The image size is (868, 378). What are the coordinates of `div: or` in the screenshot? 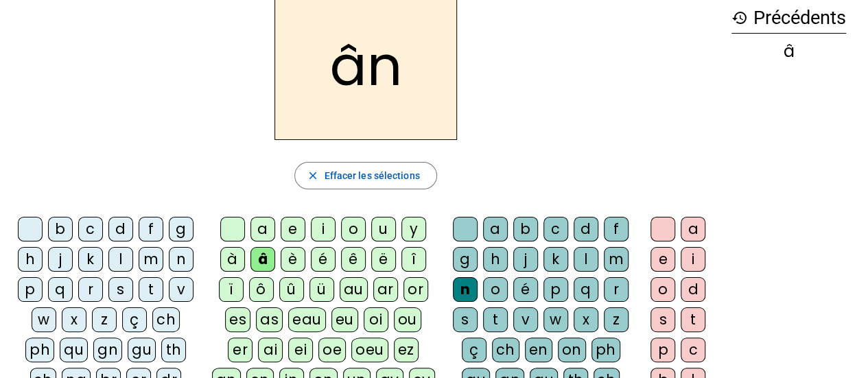 It's located at (416, 290).